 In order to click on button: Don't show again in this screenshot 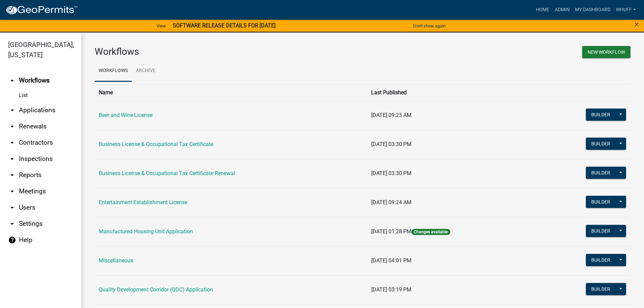, I will do `click(429, 26)`.